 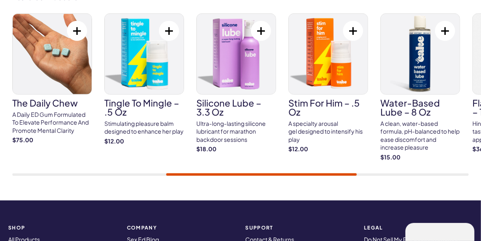 What do you see at coordinates (236, 132) in the screenshot?
I see `div: Ultra-long-lasting silicone lubricant for marathon backdoor sessions` at bounding box center [236, 132].